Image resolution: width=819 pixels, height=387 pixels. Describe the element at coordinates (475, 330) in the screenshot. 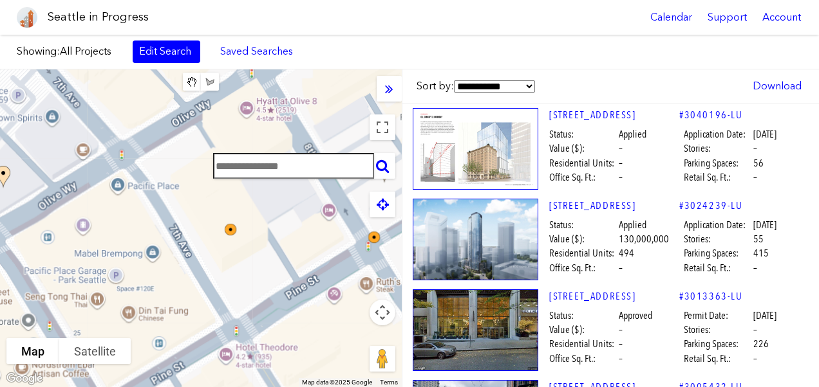

I see `img: 1600_7TH_AVE_SEATTLE.jpg` at that location.